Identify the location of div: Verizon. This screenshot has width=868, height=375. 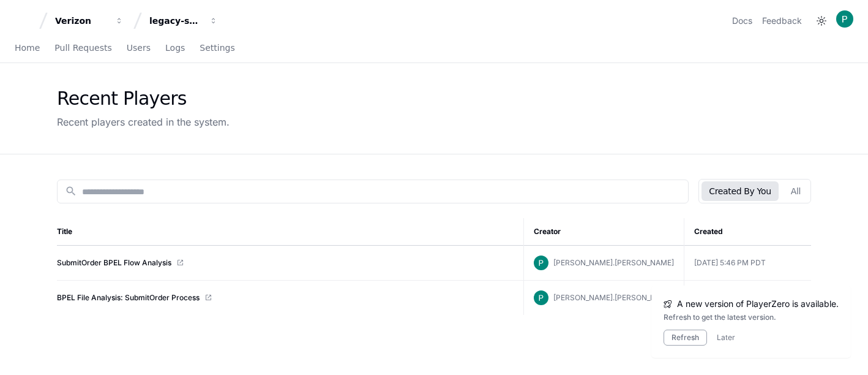
(82, 21).